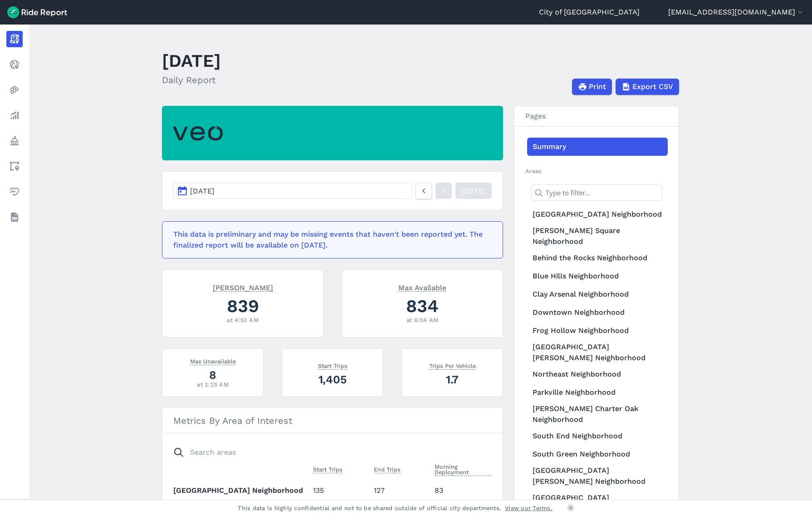 The image size is (812, 516). I want to click on a: South End Neighborhood, so click(598, 436).